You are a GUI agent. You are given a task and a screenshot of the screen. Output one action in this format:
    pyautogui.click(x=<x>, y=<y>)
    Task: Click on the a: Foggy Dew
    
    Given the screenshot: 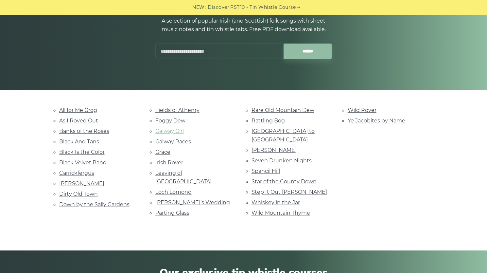 What is the action you would take?
    pyautogui.click(x=170, y=120)
    